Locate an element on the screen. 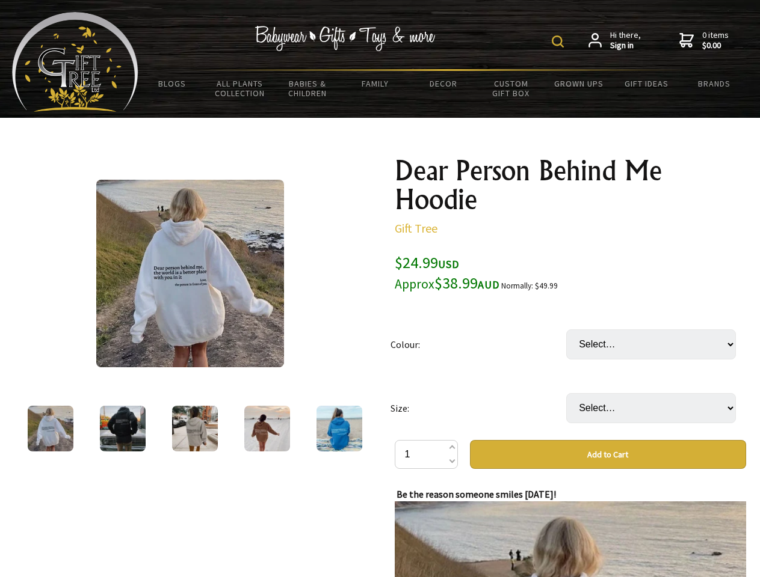 This screenshot has height=577, width=760. a: Grown Ups is located at coordinates (578, 84).